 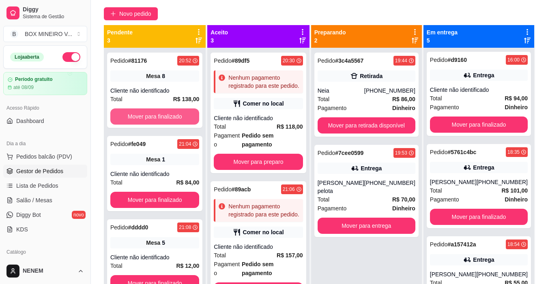 I want to click on article: Período gratuito, so click(x=34, y=79).